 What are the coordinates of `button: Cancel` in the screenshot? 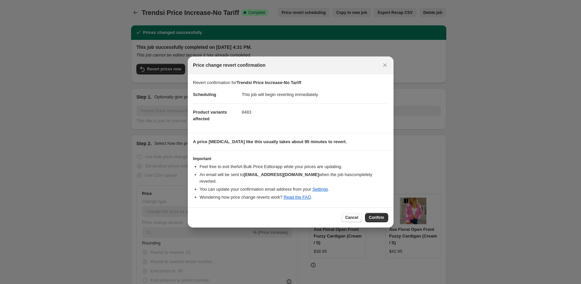 It's located at (352, 217).